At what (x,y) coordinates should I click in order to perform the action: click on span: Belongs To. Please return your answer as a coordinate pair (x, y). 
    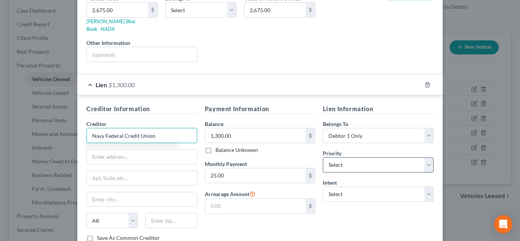
    Looking at the image, I should click on (335, 124).